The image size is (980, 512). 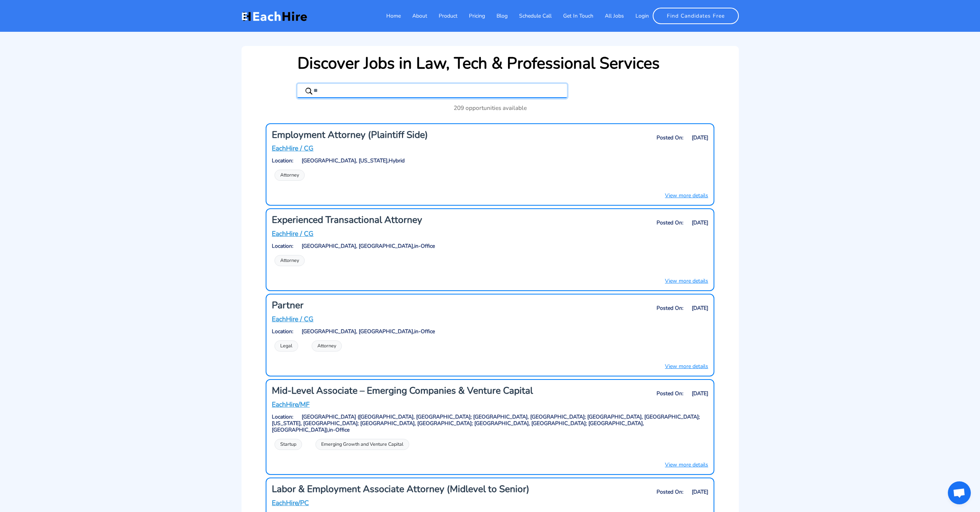 I want to click on span: Hybrid, so click(x=397, y=160).